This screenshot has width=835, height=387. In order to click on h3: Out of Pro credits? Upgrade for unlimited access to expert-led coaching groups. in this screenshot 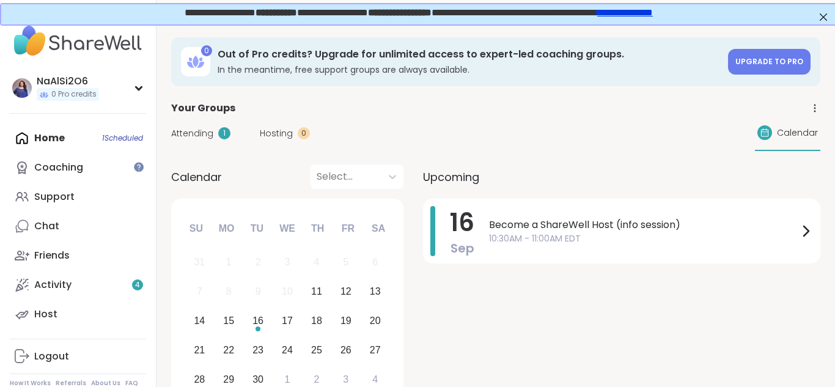, I will do `click(469, 54)`.